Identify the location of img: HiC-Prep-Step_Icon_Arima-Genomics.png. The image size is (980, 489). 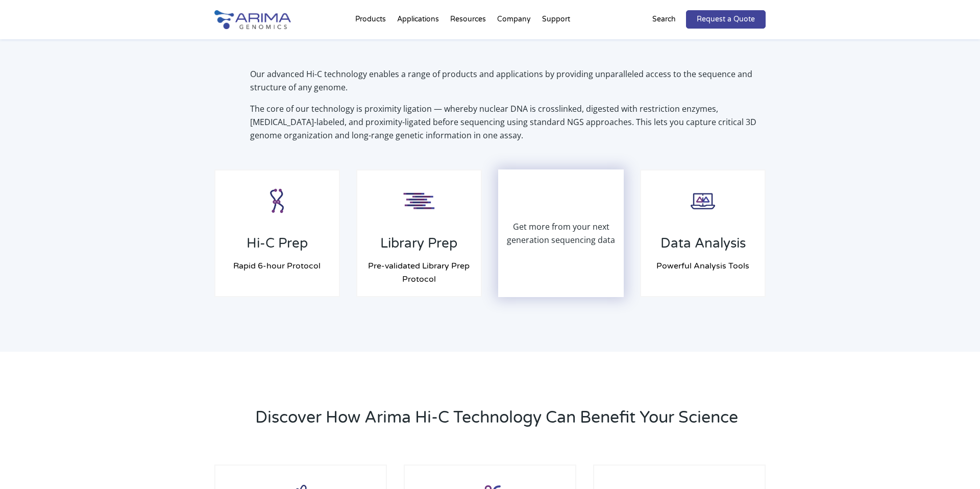
(277, 201).